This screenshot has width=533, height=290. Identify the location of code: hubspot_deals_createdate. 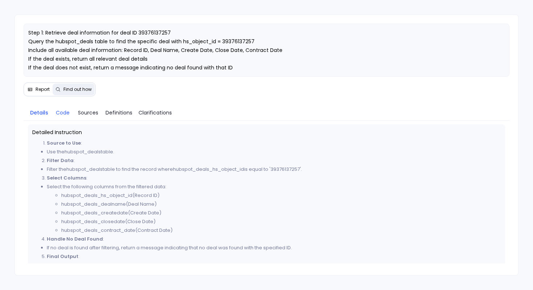
(95, 212).